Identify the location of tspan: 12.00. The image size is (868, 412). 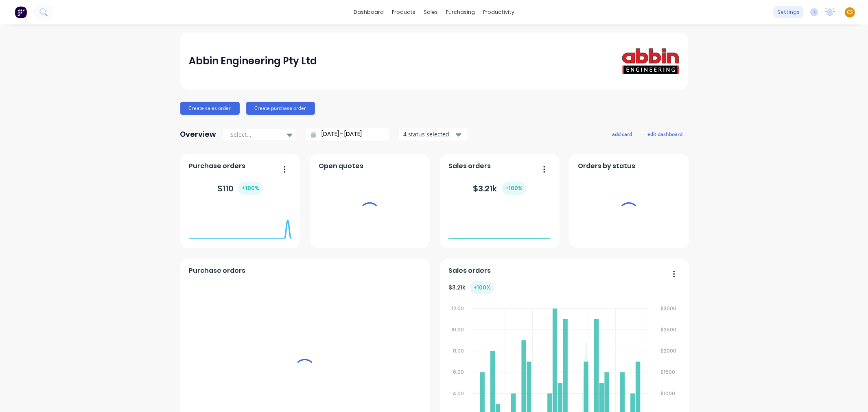
(458, 308).